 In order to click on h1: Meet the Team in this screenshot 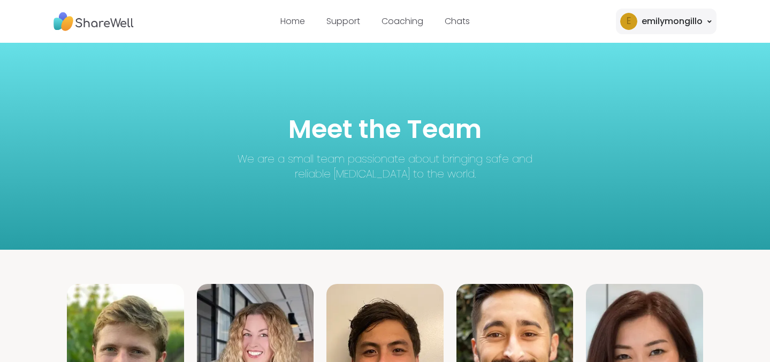, I will do `click(385, 129)`.